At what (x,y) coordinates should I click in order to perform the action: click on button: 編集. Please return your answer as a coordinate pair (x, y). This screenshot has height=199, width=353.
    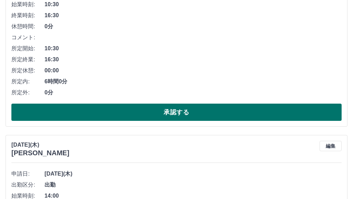
    Looking at the image, I should click on (330, 146).